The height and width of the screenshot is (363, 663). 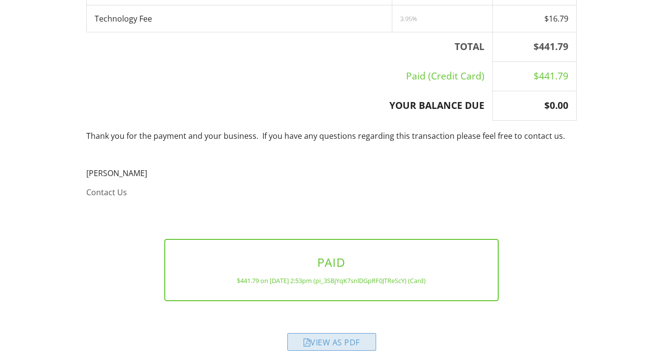 I want to click on th: TOTAL, so click(x=290, y=47).